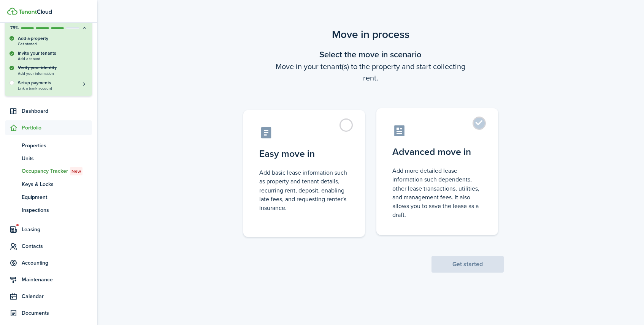 The image size is (644, 325). Describe the element at coordinates (371, 35) in the screenshot. I see `scenario-title: Move in process` at that location.